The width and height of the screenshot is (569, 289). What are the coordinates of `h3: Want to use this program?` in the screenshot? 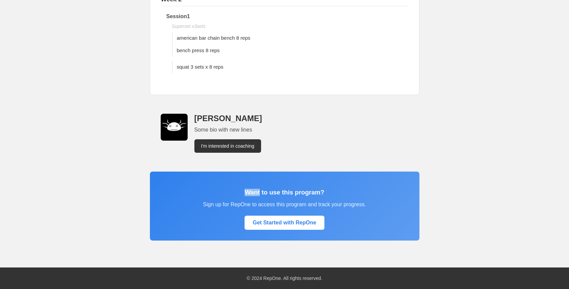 It's located at (285, 193).